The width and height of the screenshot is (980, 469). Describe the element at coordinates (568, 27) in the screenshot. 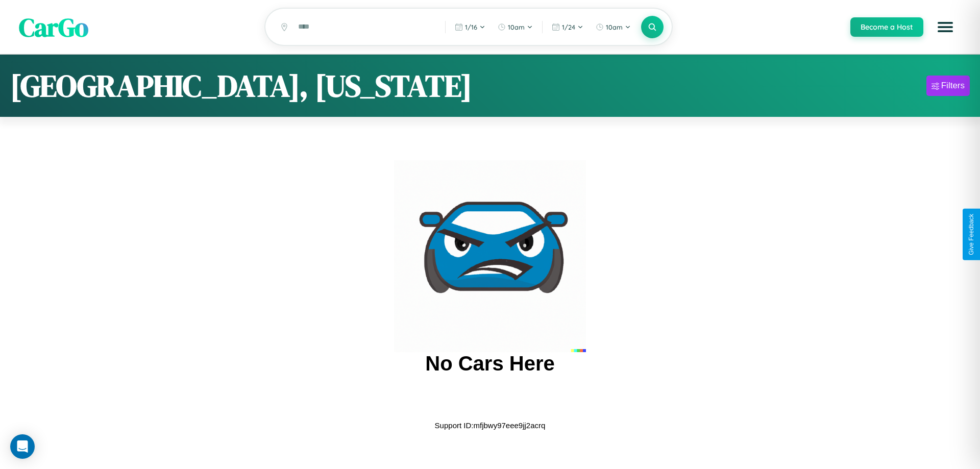

I see `button: 1/24` at that location.